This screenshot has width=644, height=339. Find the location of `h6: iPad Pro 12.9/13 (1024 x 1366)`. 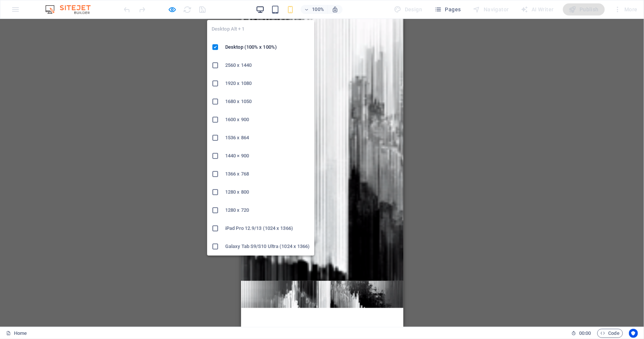

h6: iPad Pro 12.9/13 (1024 x 1366) is located at coordinates (267, 228).